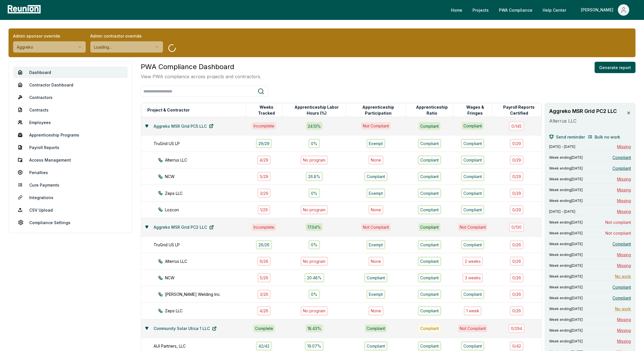  What do you see at coordinates (264, 160) in the screenshot?
I see `div: 4 / 29` at bounding box center [264, 160].